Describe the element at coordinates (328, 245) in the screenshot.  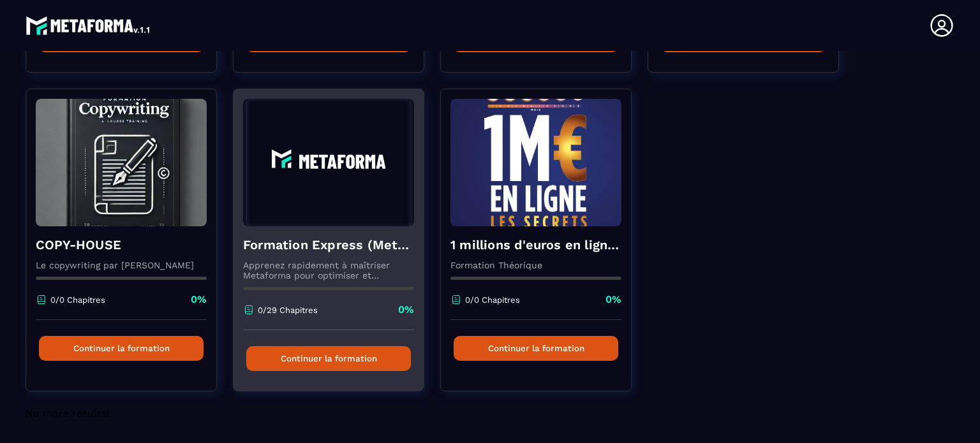
I see `h4: Formation Express (Metaforma)` at that location.